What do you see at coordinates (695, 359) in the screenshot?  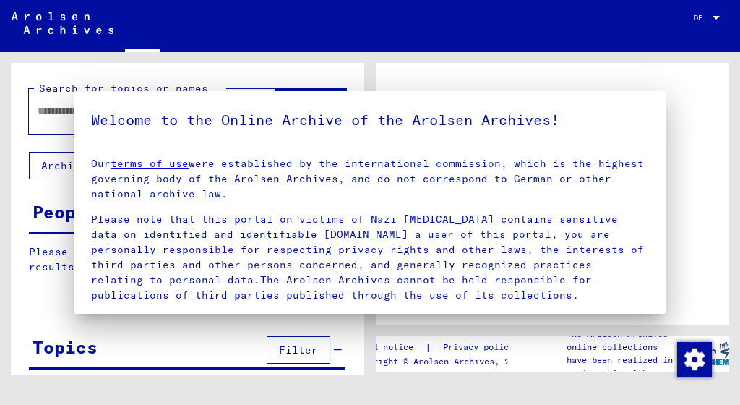 I see `img: Zustimmung ändern` at bounding box center [695, 359].